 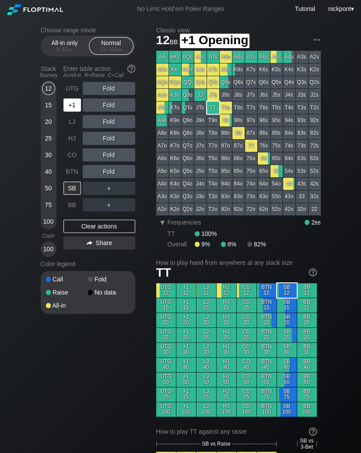 I want to click on div: 73o, so click(x=251, y=196).